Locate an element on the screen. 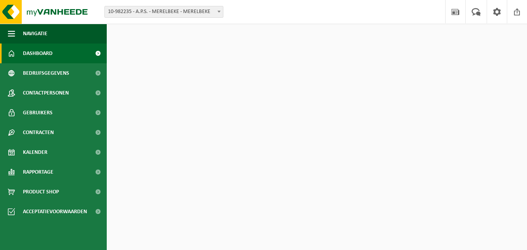 Image resolution: width=527 pixels, height=250 pixels. span: Gebruikers is located at coordinates (38, 113).